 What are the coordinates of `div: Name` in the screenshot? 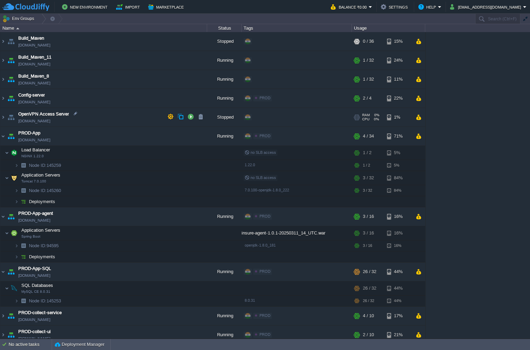 It's located at (104, 28).